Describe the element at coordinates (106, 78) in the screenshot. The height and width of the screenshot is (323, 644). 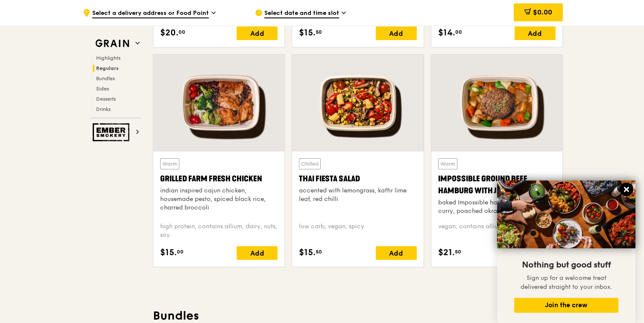
I see `span: Bundles` at that location.